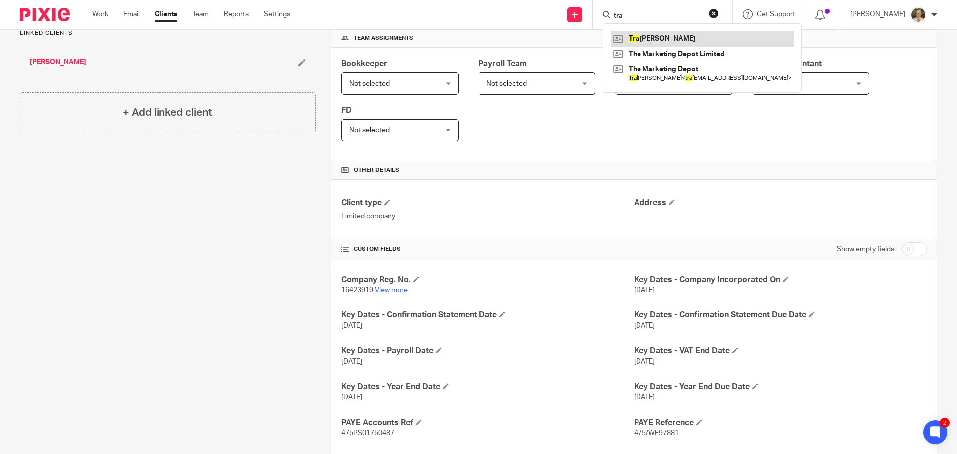  Describe the element at coordinates (776, 14) in the screenshot. I see `span: Get Support` at that location.